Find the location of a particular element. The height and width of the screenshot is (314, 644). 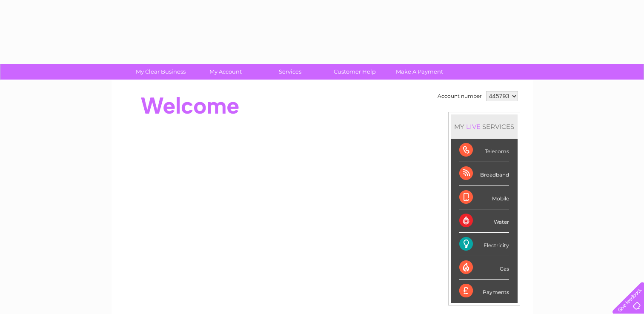

div: LIVE is located at coordinates (473, 126).